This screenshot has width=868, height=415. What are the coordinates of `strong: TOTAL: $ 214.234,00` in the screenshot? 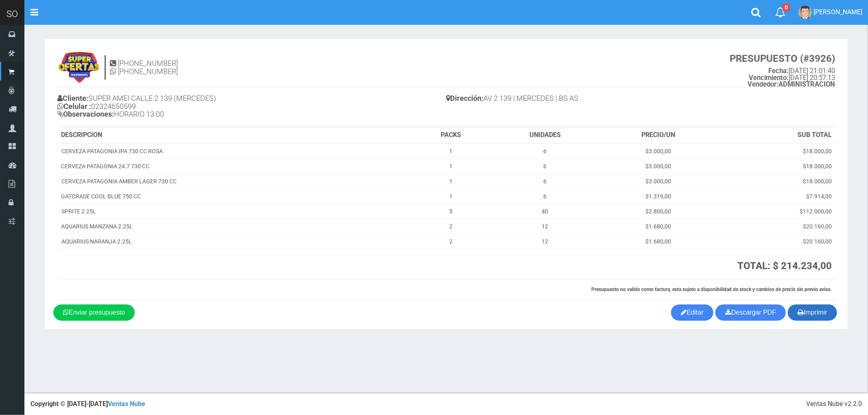 It's located at (784, 266).